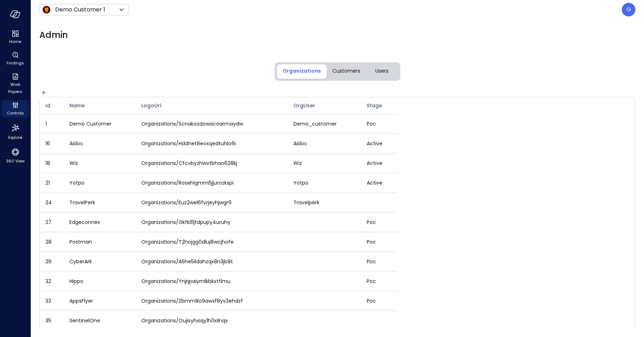  Describe the element at coordinates (187, 262) in the screenshot. I see `span: organizations/a5he5ildahzqx8n3jb8t` at that location.